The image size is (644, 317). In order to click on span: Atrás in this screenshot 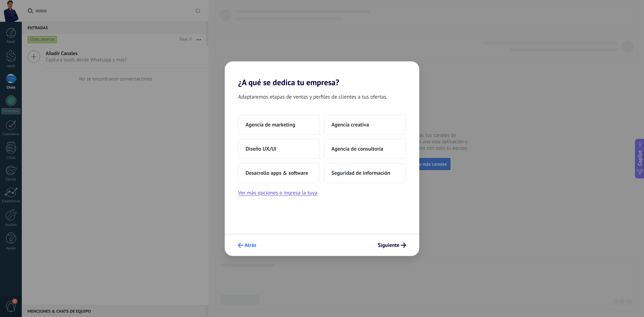, I will do `click(250, 245)`.